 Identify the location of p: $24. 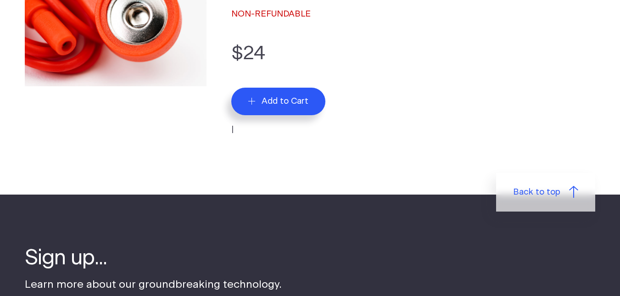
(413, 54).